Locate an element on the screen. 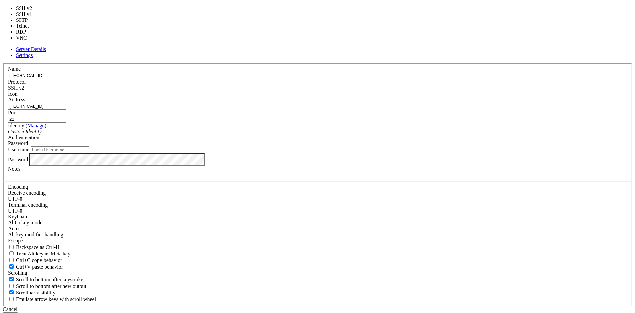 This screenshot has width=635, height=313. label: Keyboard is located at coordinates (18, 216).